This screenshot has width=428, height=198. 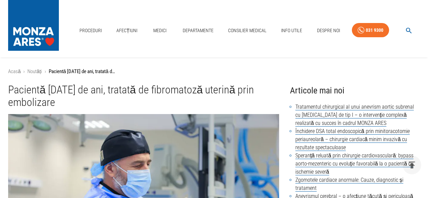 I want to click on a: Departamente, so click(x=198, y=30).